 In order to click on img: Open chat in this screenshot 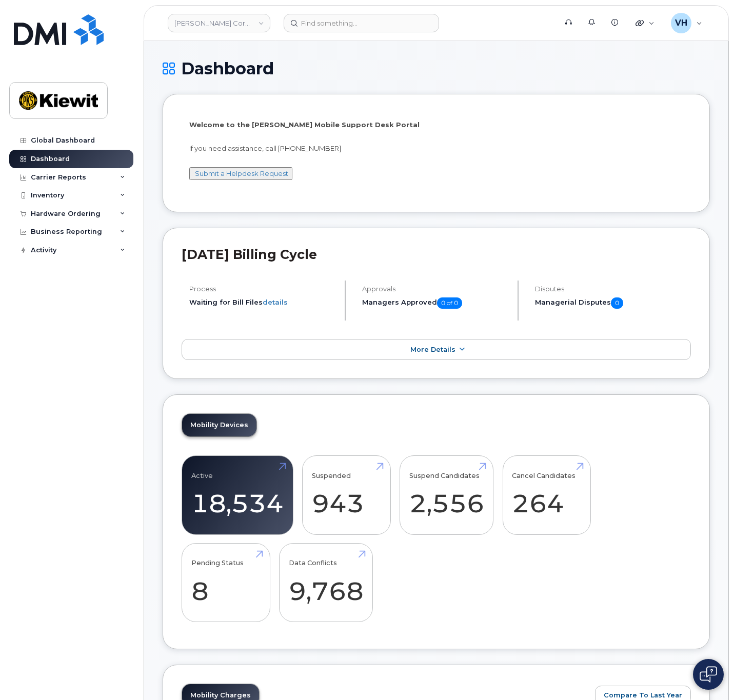, I will do `click(709, 674)`.